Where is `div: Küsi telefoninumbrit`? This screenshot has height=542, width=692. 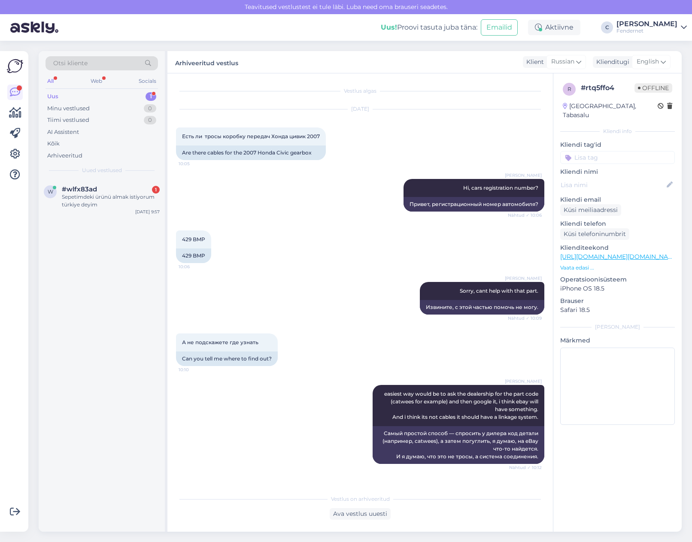
div: Küsi telefoninumbrit is located at coordinates (594, 234).